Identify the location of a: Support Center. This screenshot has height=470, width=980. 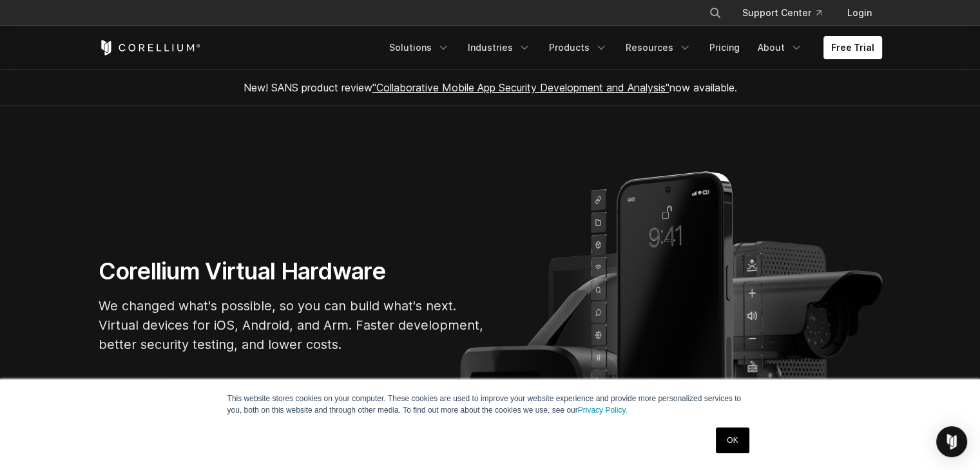
(782, 13).